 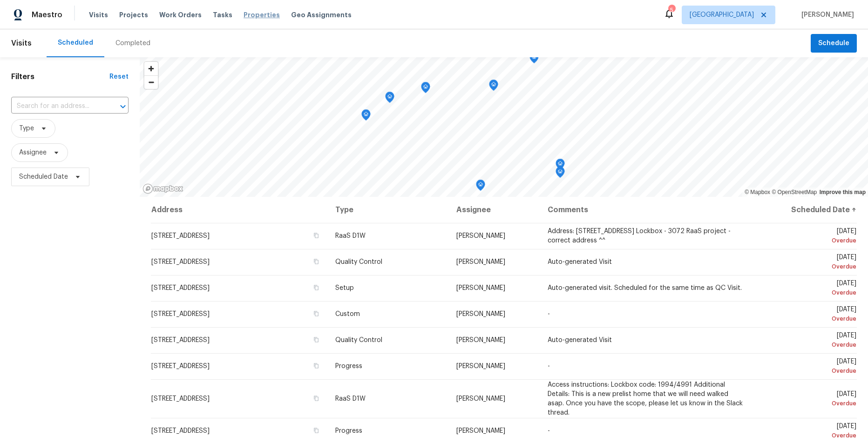 What do you see at coordinates (645, 289) in the screenshot?
I see `span: Auto-generated visit. Scheduled for the same time as QC Visit.` at bounding box center [645, 289].